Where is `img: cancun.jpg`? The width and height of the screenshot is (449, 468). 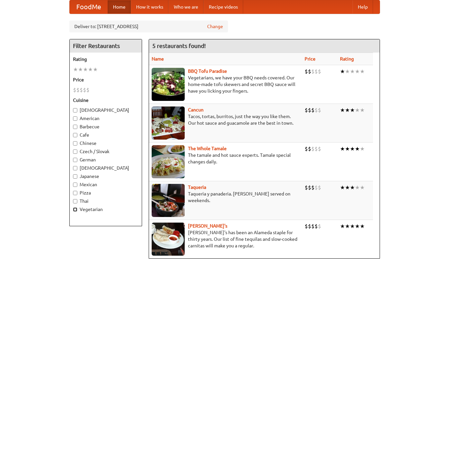 img: cancun.jpg is located at coordinates (168, 123).